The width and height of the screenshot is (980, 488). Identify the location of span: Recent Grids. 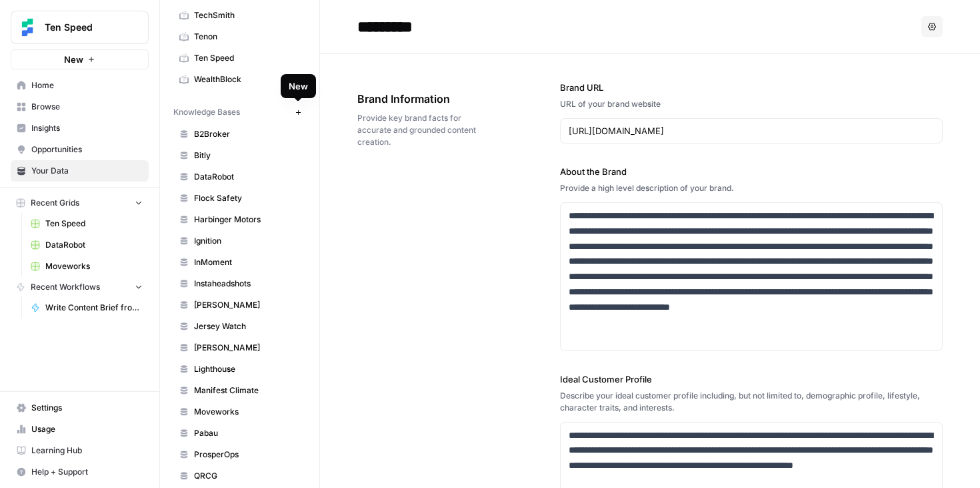
(55, 203).